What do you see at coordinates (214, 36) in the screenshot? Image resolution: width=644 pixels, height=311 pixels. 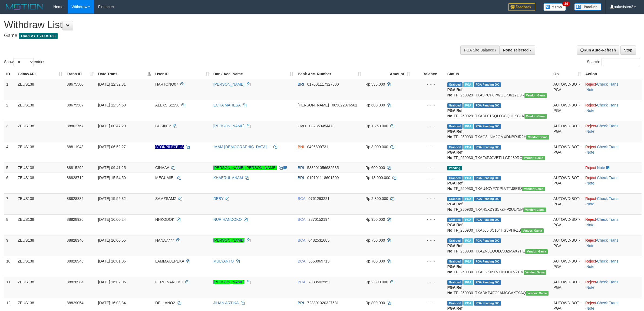 I see `h4: Game:` at bounding box center [214, 36].